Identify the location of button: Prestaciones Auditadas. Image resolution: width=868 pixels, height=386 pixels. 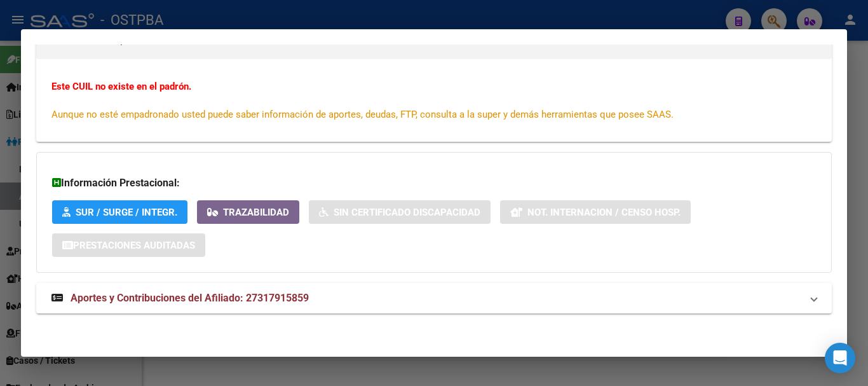
(128, 245).